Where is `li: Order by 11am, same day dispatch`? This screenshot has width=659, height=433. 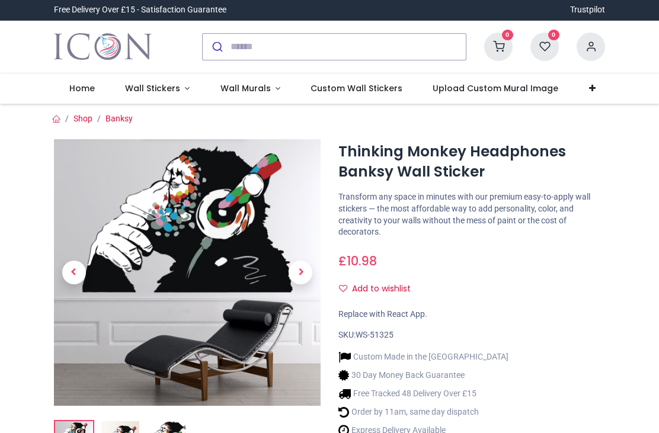 li: Order by 11am, same day dispatch is located at coordinates (423, 412).